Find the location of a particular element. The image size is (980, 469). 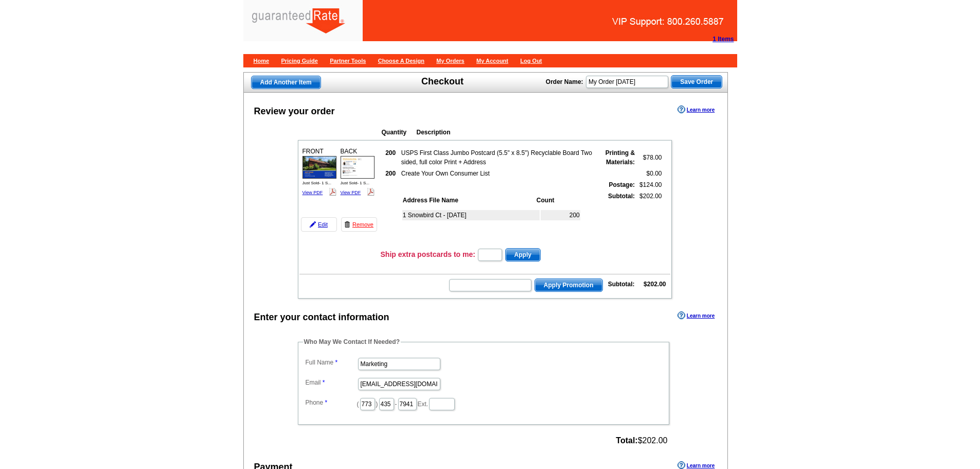

a: Remove is located at coordinates (359, 224).